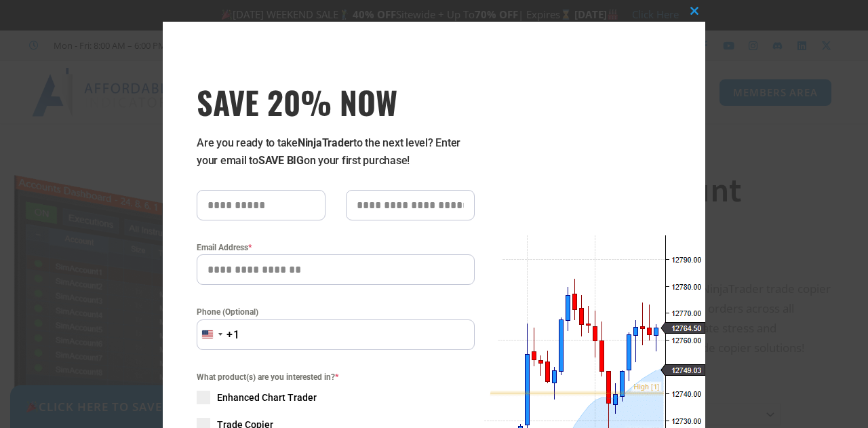 The width and height of the screenshot is (868, 428). Describe the element at coordinates (336, 398) in the screenshot. I see `label: Enhanced Chart Trader` at that location.